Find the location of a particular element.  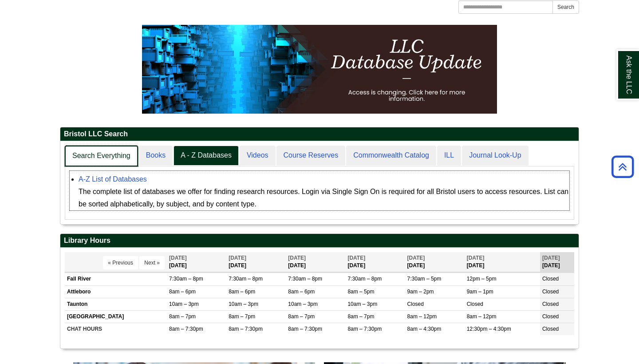

span: 7:30am – 5pm is located at coordinates (424, 279).